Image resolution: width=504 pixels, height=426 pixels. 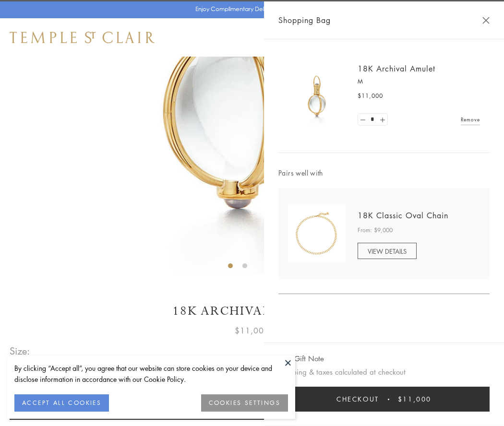 What do you see at coordinates (486, 20) in the screenshot?
I see `button: Close Shopping Bag` at bounding box center [486, 20].